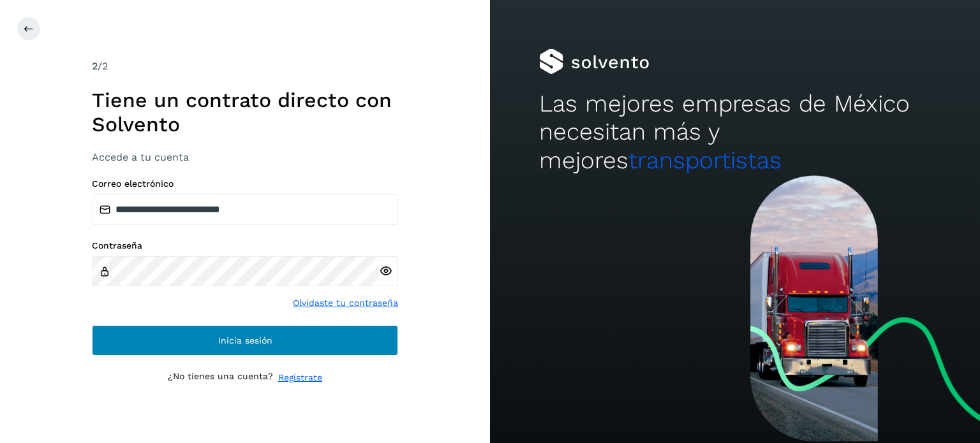 The width and height of the screenshot is (980, 443). Describe the element at coordinates (245, 341) in the screenshot. I see `span: Inicia sesión` at that location.